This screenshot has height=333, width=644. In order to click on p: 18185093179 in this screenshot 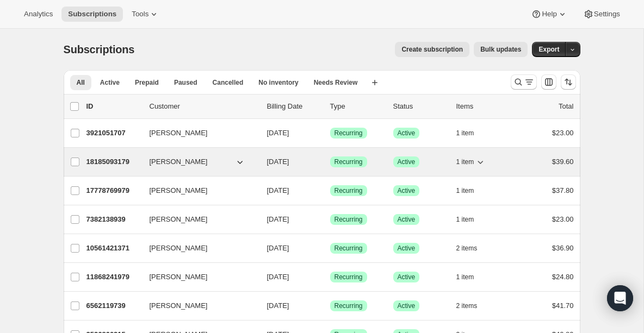, I will do `click(113, 162)`.